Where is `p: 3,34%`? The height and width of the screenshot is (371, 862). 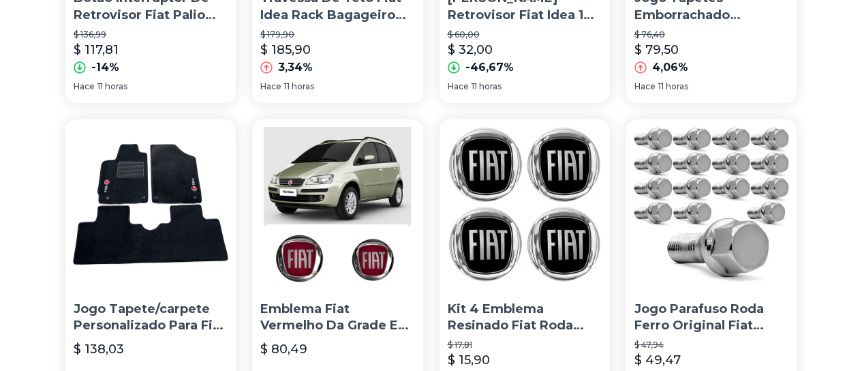
p: 3,34% is located at coordinates (295, 67).